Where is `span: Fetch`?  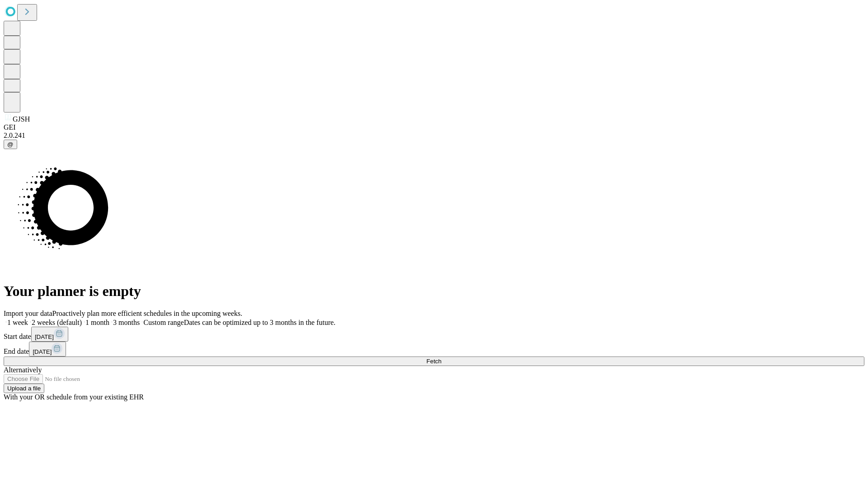 span: Fetch is located at coordinates (433, 361).